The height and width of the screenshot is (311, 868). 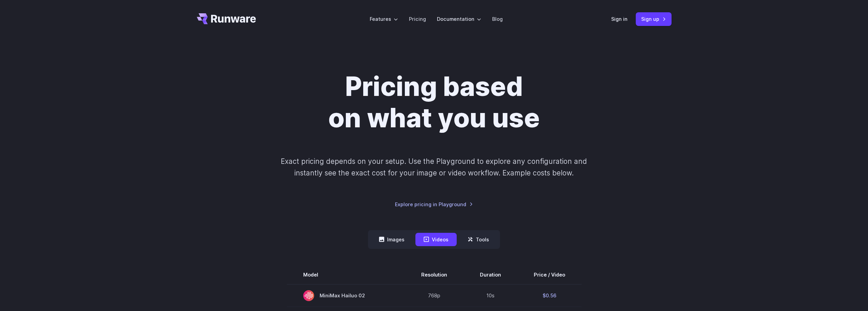 I want to click on label: Documentation, so click(x=459, y=19).